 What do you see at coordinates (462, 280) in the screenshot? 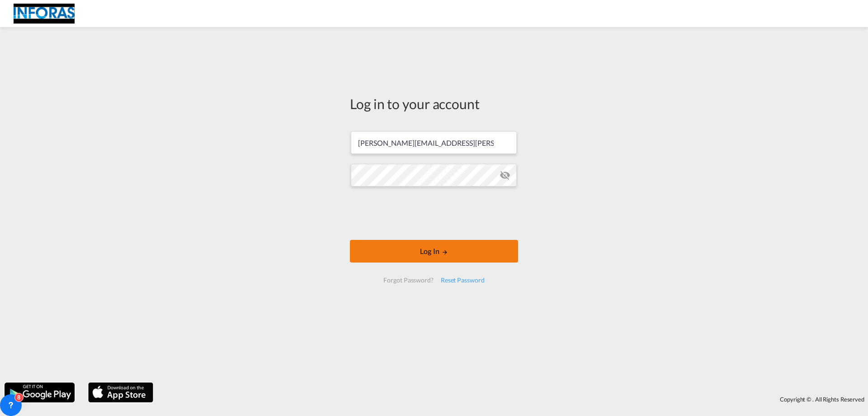
I see `div: Reset Password` at bounding box center [462, 280].